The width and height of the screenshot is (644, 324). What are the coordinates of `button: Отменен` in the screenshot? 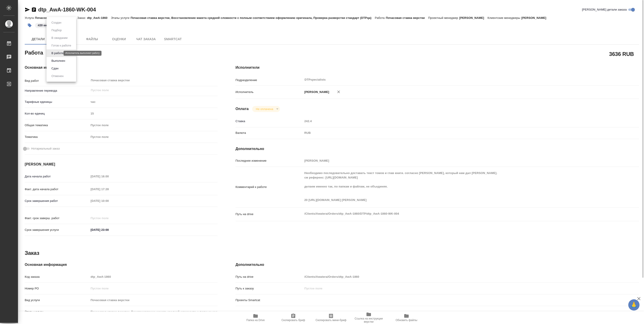 It's located at (57, 76).